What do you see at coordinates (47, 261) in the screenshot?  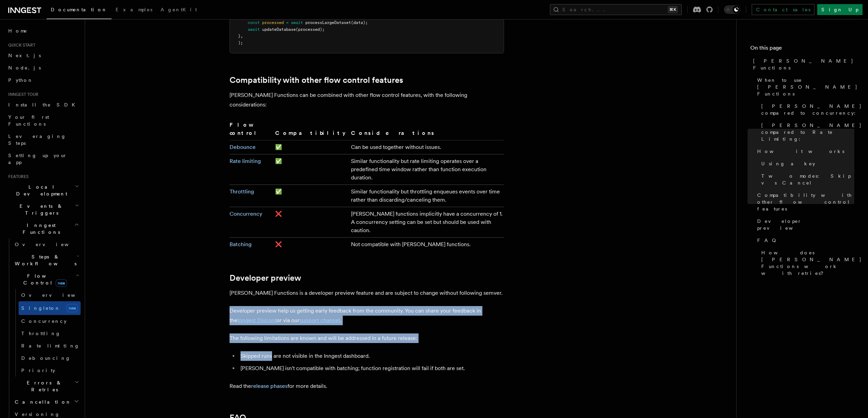 I see `button: Steps & Workflows` at bounding box center [47, 261].